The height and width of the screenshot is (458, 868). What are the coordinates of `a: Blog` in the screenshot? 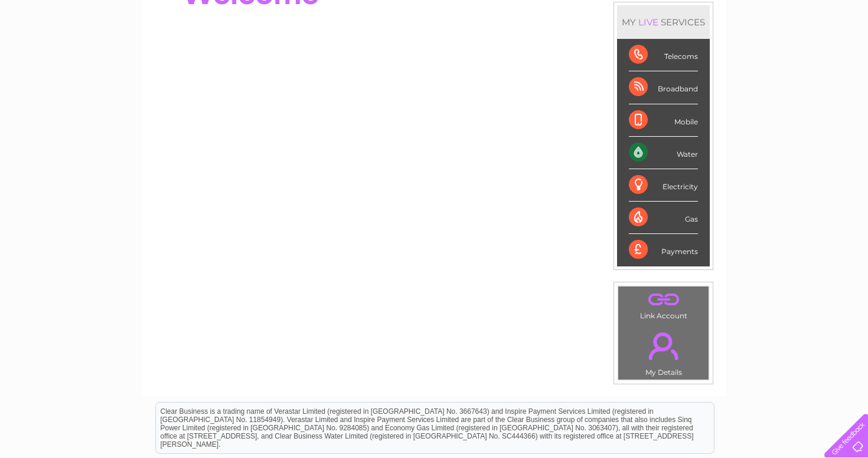 It's located at (773, 55).